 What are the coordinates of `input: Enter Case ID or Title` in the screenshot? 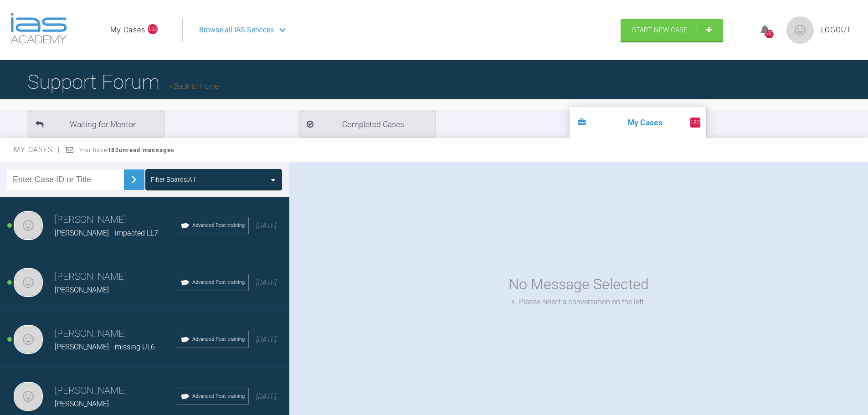 It's located at (65, 179).